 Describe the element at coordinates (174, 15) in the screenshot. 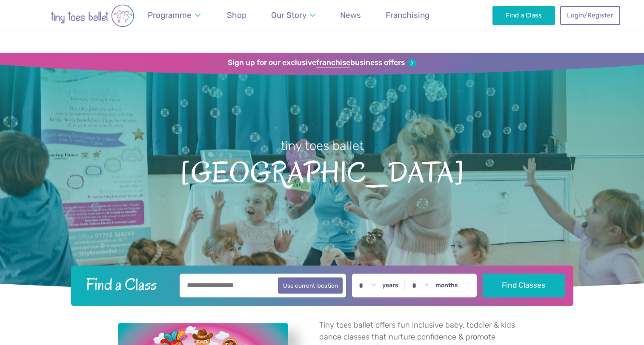

I see `a: Programme` at that location.